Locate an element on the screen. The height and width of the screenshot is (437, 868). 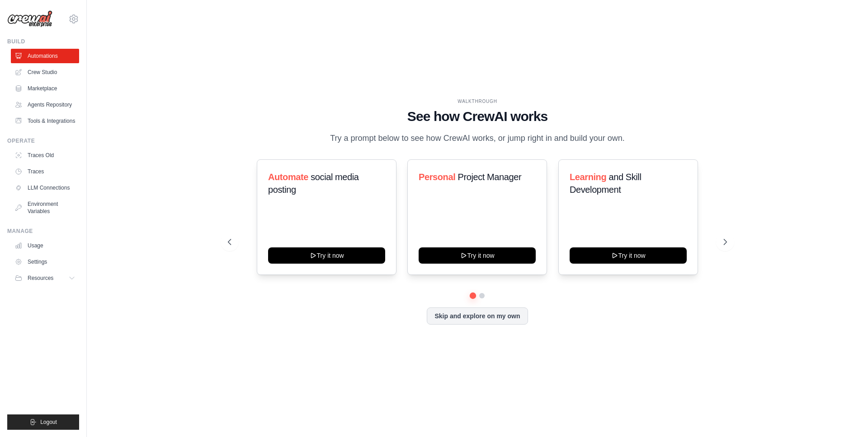
a: Traces is located at coordinates (45, 171).